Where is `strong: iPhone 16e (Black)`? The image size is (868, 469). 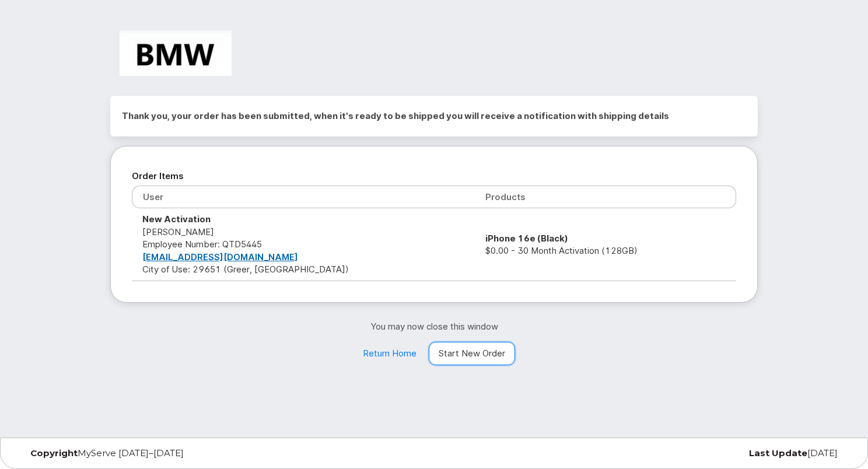 strong: iPhone 16e (Black) is located at coordinates (527, 238).